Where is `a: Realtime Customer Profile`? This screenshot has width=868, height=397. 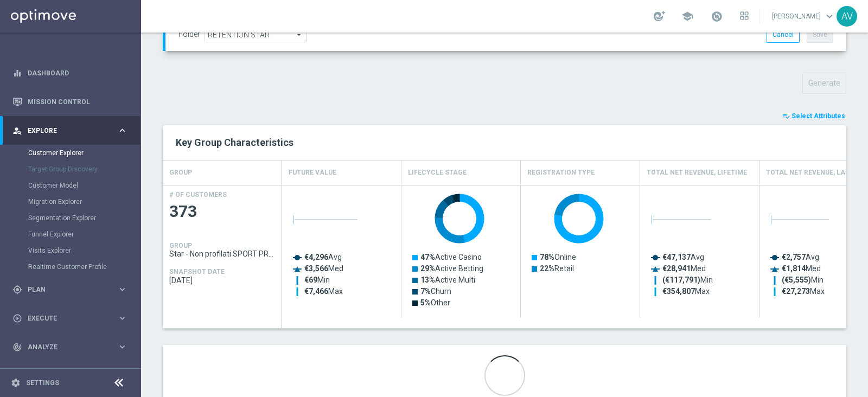 a: Realtime Customer Profile is located at coordinates (70, 267).